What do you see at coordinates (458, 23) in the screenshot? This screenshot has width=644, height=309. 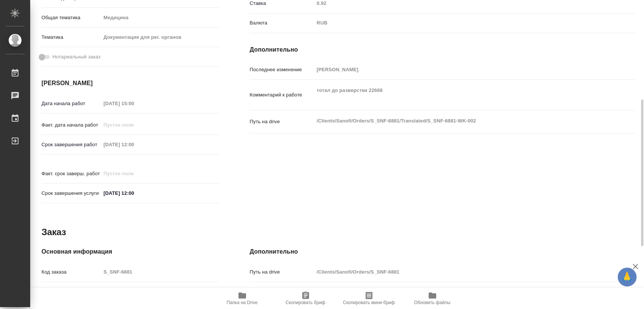 I see `div: RUB` at bounding box center [458, 23].